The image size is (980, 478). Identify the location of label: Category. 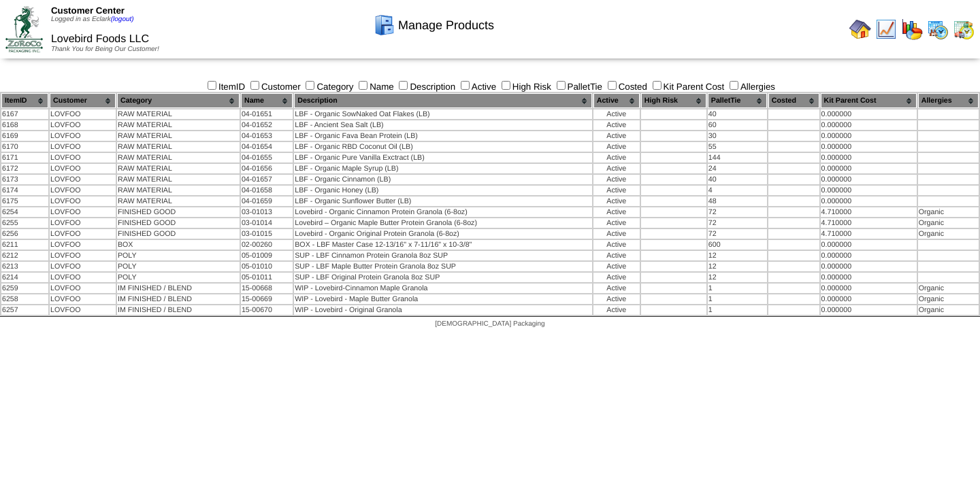
(328, 86).